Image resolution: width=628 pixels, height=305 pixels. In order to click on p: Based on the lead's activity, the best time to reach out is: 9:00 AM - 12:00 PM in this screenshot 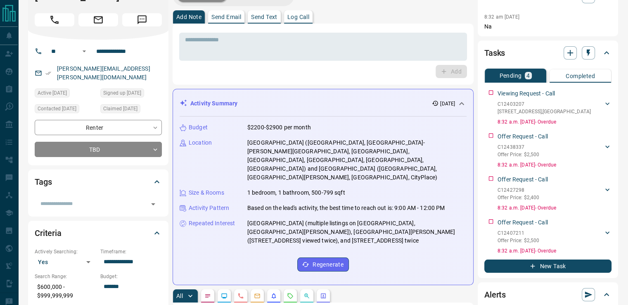, I will do `click(346, 208)`.